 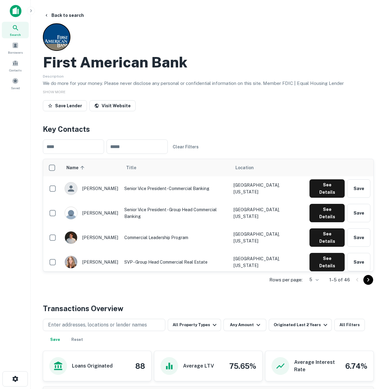 What do you see at coordinates (186, 147) in the screenshot?
I see `button: Clear Filters` at bounding box center [186, 147].